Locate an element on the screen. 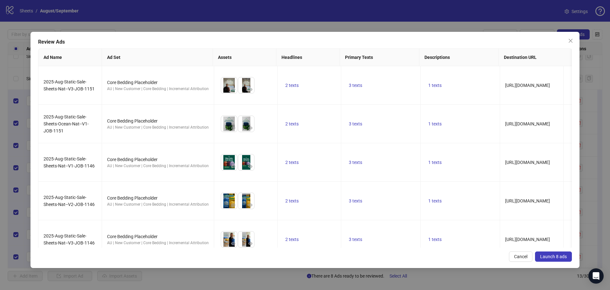 The width and height of the screenshot is (610, 290). th: Headlines is located at coordinates (308, 57).